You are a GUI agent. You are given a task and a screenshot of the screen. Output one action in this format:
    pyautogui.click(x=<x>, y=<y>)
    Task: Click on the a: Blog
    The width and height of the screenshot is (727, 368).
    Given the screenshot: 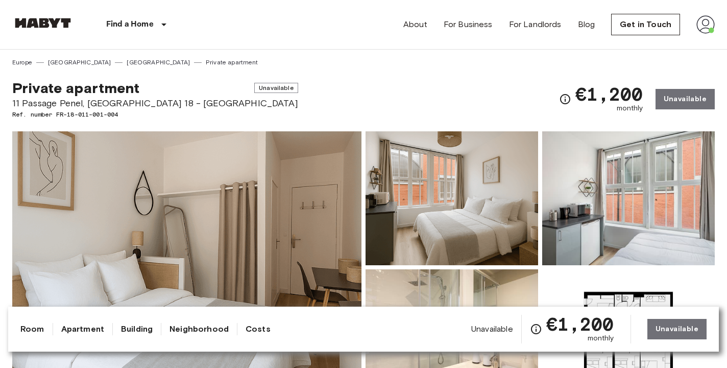 What is the action you would take?
    pyautogui.click(x=587, y=25)
    